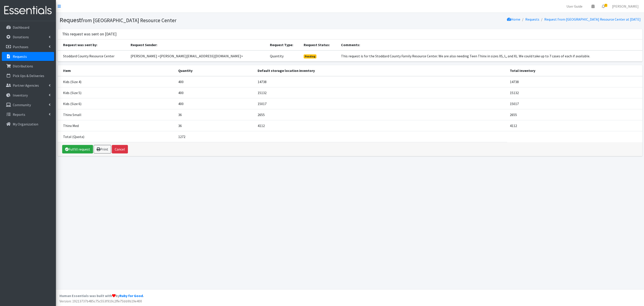 The image size is (644, 306). What do you see at coordinates (215, 136) in the screenshot?
I see `td: 1272` at bounding box center [215, 136].